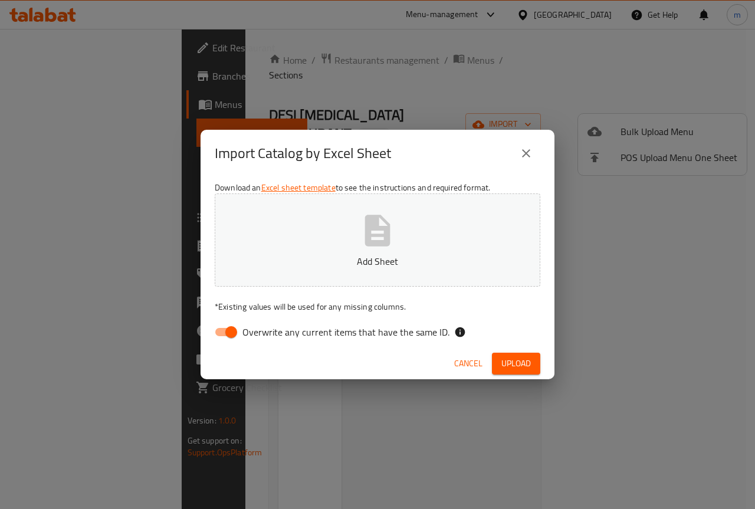 The image size is (755, 509). I want to click on span: Upload, so click(516, 363).